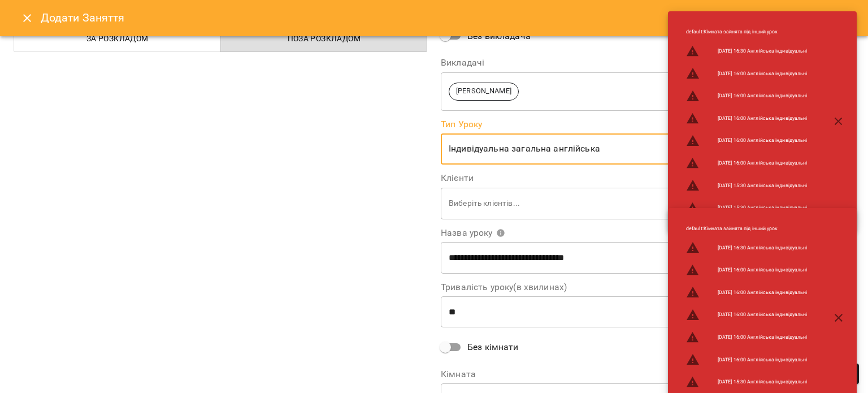 The image size is (868, 393). What do you see at coordinates (473, 233) in the screenshot?
I see `span: Назва уроку` at bounding box center [473, 233].